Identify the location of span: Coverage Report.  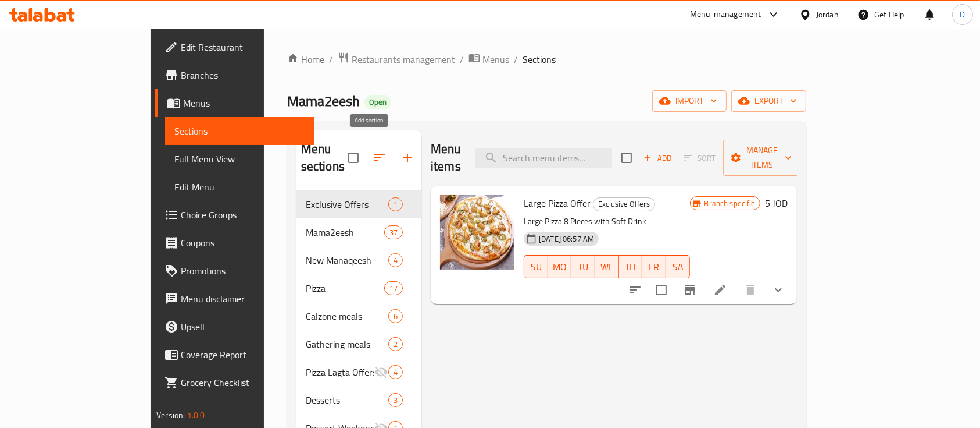
(243, 355).